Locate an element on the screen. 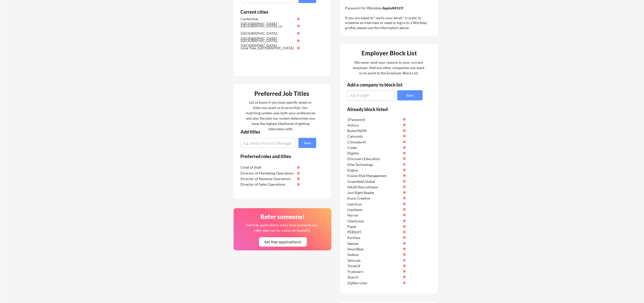 The image size is (644, 303). strong: ApplyAll123! is located at coordinates (393, 8).